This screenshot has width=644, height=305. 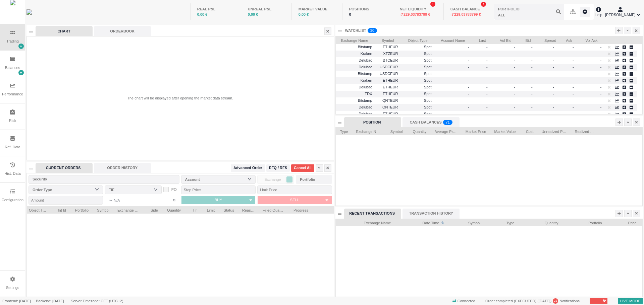 What do you see at coordinates (153, 210) in the screenshot?
I see `span: Side` at bounding box center [153, 210].